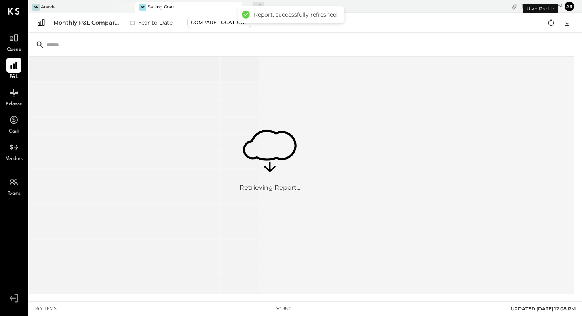 Image resolution: width=582 pixels, height=316 pixels. I want to click on div: SG, so click(143, 7).